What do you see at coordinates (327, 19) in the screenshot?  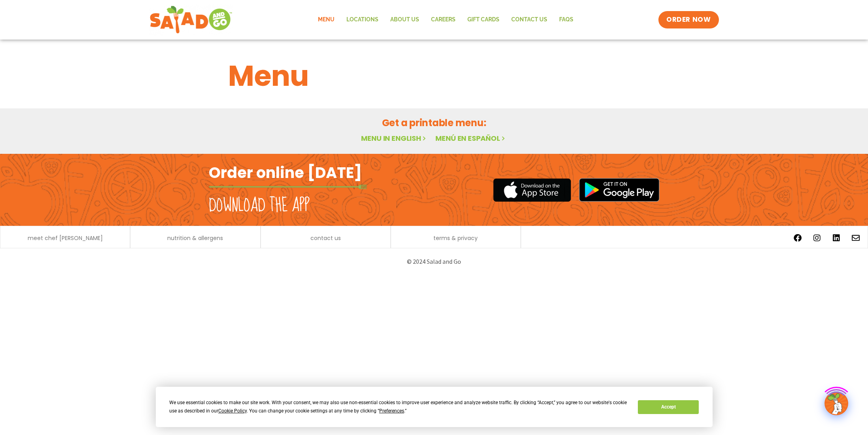 I see `a: Menu` at bounding box center [327, 19].